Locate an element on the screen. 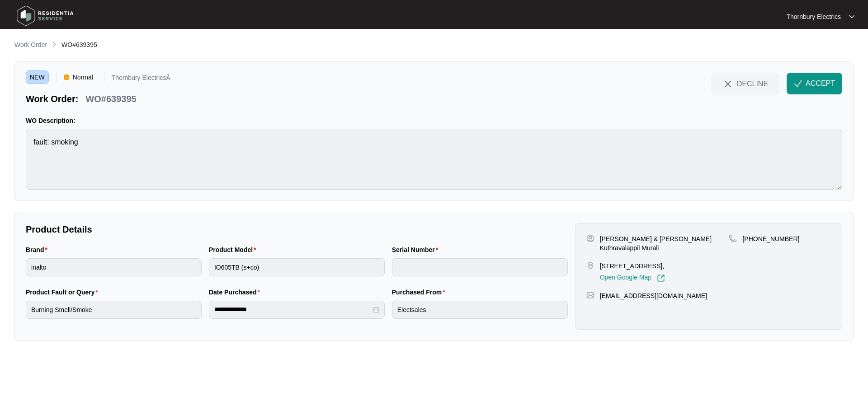 The width and height of the screenshot is (868, 415). img: user-pin is located at coordinates (590, 239).